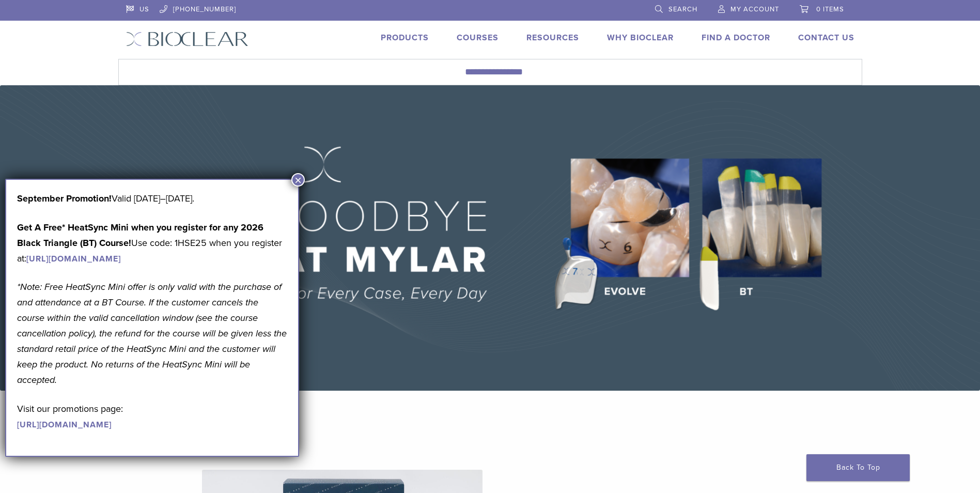 This screenshot has height=493, width=980. What do you see at coordinates (683, 9) in the screenshot?
I see `span: Search` at bounding box center [683, 9].